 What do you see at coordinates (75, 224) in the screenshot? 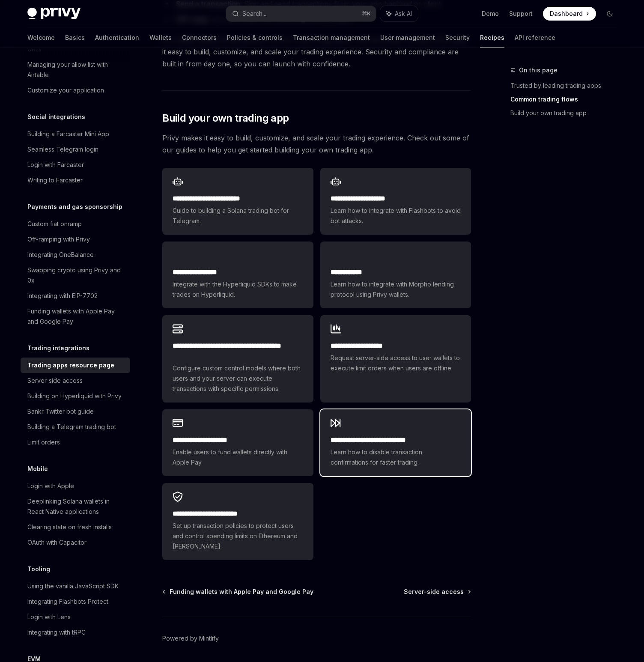
I see `a: Custom fiat onramp` at bounding box center [75, 224].